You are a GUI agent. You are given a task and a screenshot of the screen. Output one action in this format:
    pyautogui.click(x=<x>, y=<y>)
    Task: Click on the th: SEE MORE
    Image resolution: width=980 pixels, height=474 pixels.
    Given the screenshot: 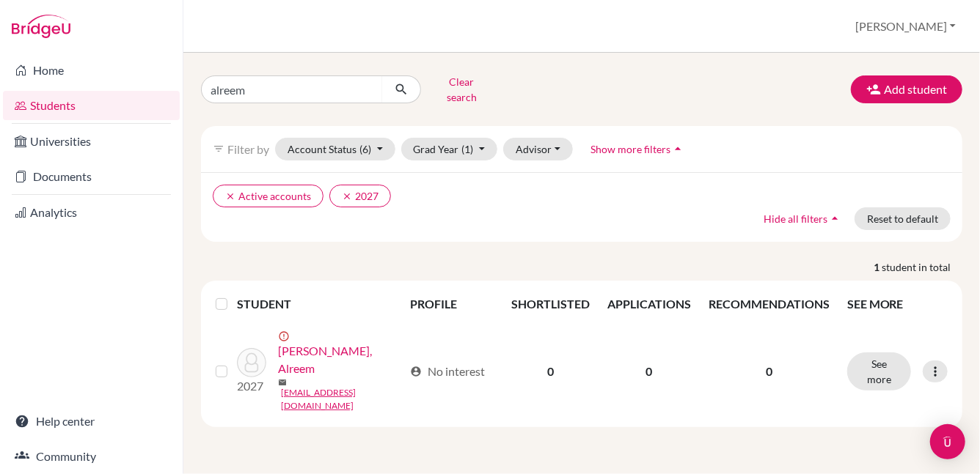 What is the action you would take?
    pyautogui.click(x=898, y=305)
    